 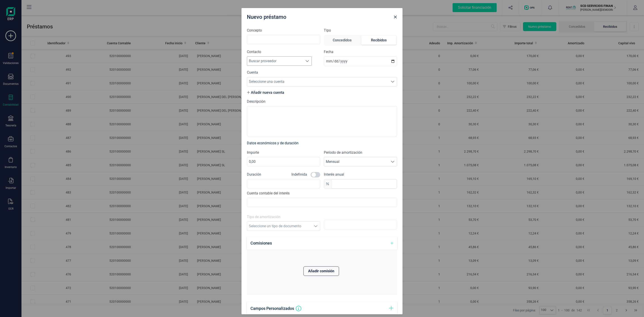 What do you see at coordinates (379, 40) in the screenshot?
I see `div: Recibidos` at bounding box center [379, 40].